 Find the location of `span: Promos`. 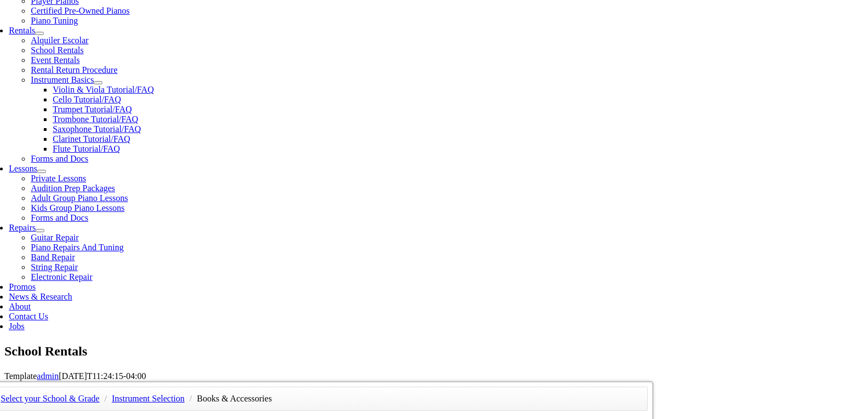

span: Promos is located at coordinates (22, 287).